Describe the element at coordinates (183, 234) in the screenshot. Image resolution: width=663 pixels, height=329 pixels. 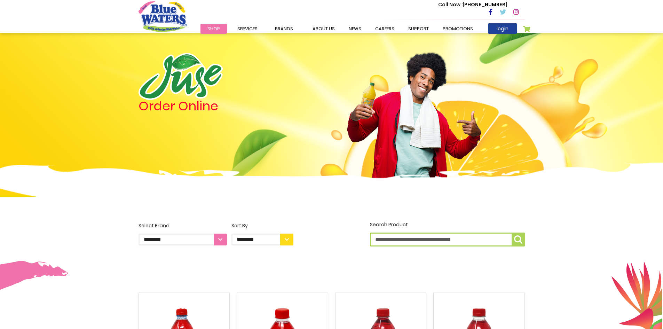
I see `label: Select Brand` at that location.